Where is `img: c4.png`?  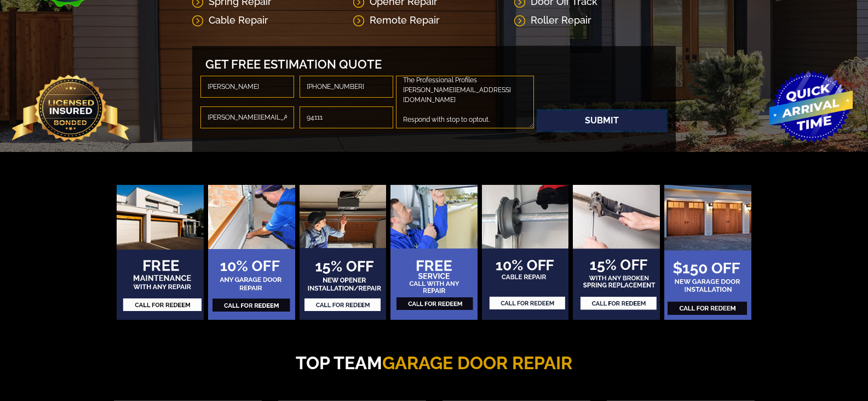
img: c4.png is located at coordinates (434, 252).